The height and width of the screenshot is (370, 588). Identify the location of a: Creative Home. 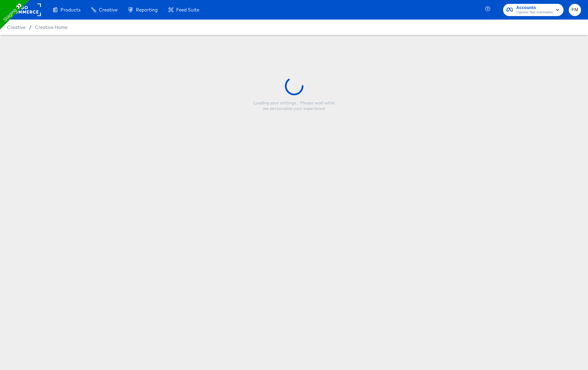
(51, 27).